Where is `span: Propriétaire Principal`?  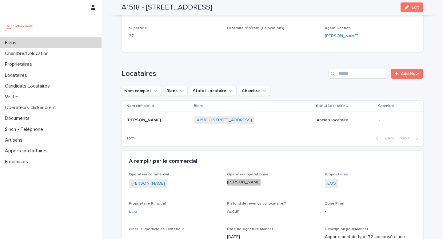 span: Propriétaire Principal is located at coordinates (147, 204).